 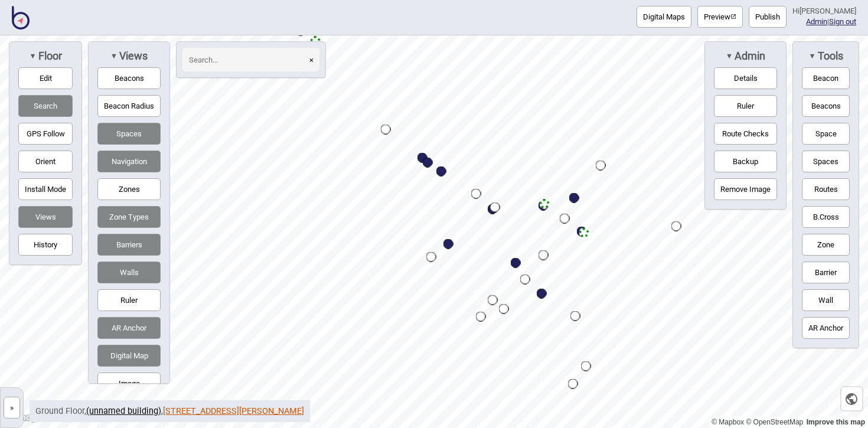 I want to click on button: Space, so click(x=825, y=133).